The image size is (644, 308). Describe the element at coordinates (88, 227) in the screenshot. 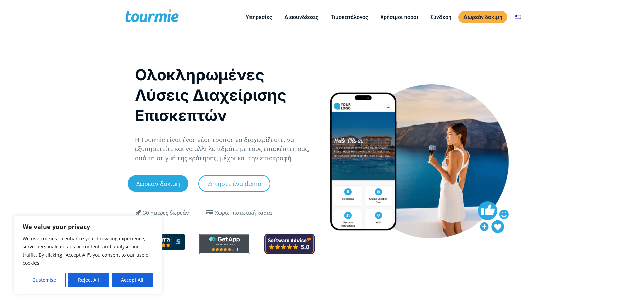

I see `p: We value your privacy` at that location.